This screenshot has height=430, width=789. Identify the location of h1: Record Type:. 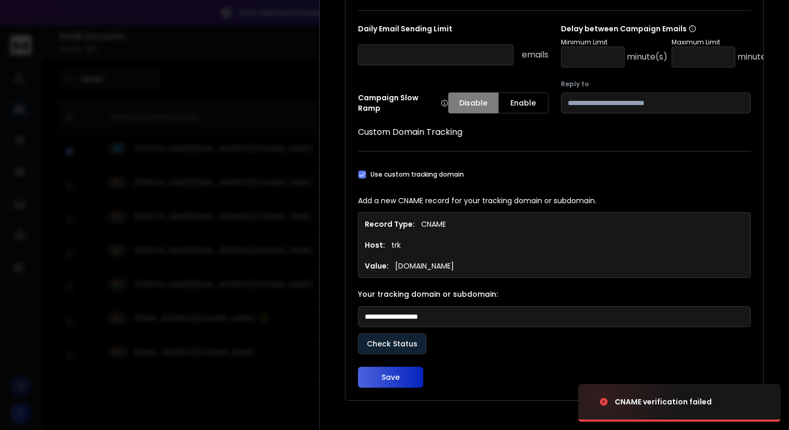
(390, 224).